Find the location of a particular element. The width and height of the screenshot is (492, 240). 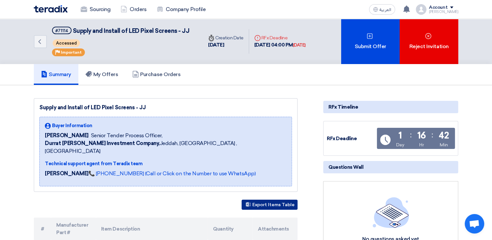

th: Manufacturer Part # is located at coordinates (74, 229).